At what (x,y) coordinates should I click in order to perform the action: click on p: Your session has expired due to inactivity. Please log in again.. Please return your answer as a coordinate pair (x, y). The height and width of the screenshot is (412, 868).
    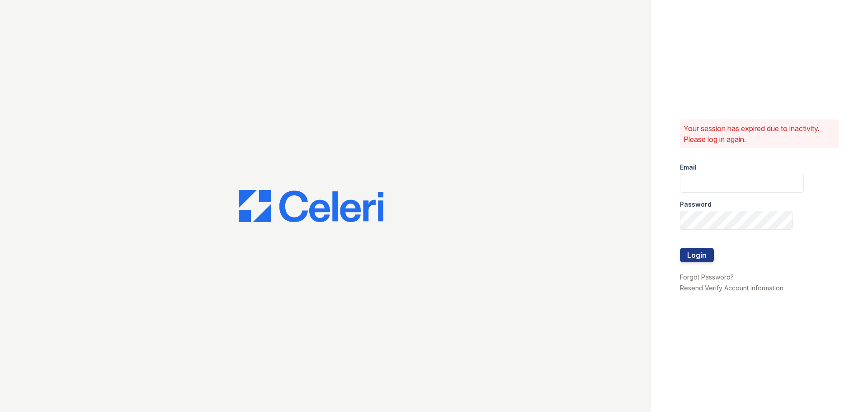
    Looking at the image, I should click on (759, 134).